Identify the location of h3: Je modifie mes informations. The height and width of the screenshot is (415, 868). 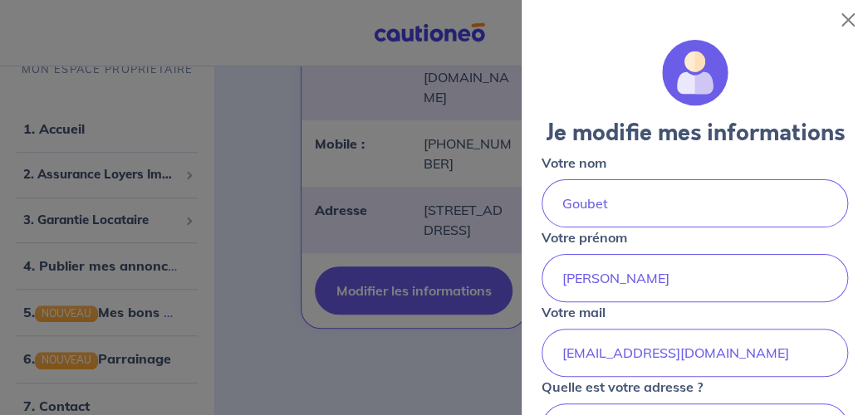
(694, 133).